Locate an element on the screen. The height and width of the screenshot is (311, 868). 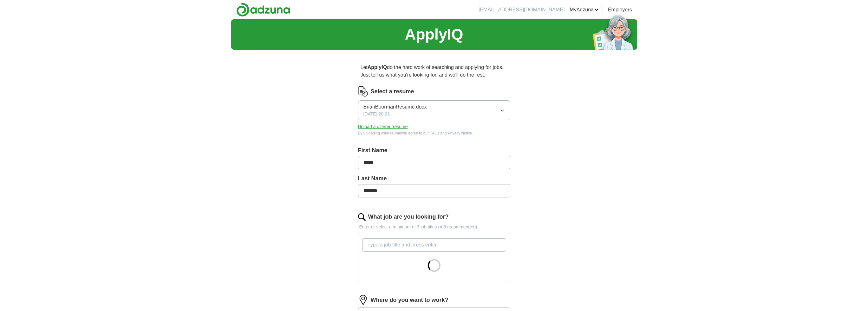
label: Select a resume is located at coordinates (392, 92).